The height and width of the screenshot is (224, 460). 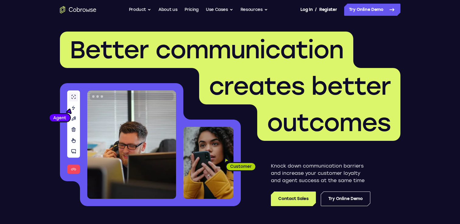 What do you see at coordinates (208, 163) in the screenshot?
I see `img: A customer holding their phone` at bounding box center [208, 163].